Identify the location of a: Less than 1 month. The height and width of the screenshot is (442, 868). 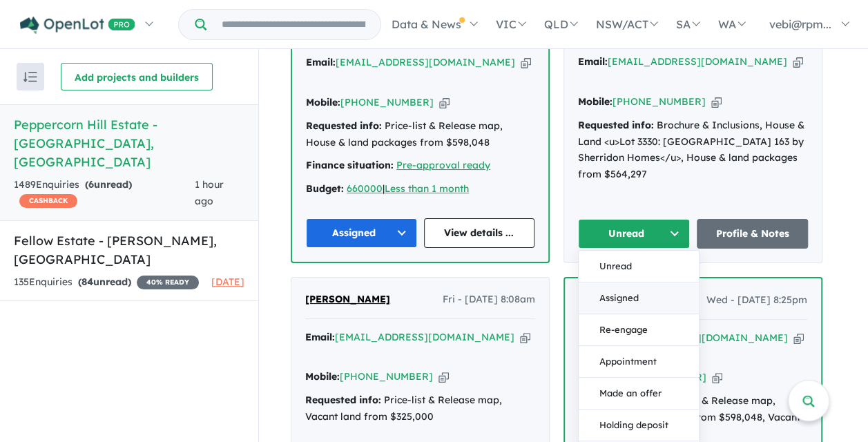
(427, 188).